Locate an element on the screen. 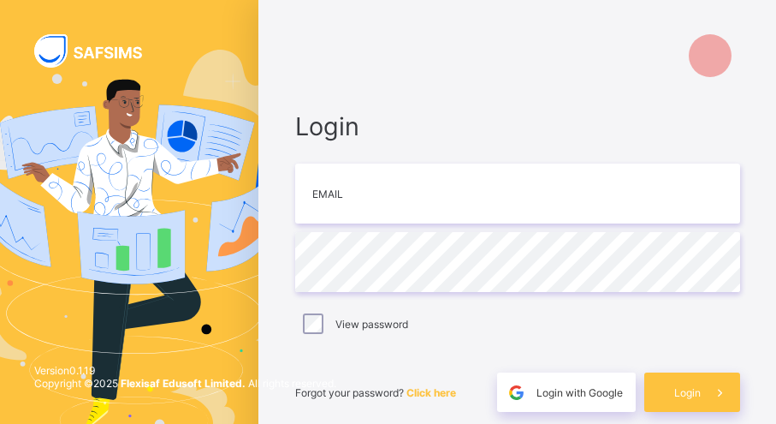 This screenshot has height=424, width=776. span: Login with Google is located at coordinates (579, 392).